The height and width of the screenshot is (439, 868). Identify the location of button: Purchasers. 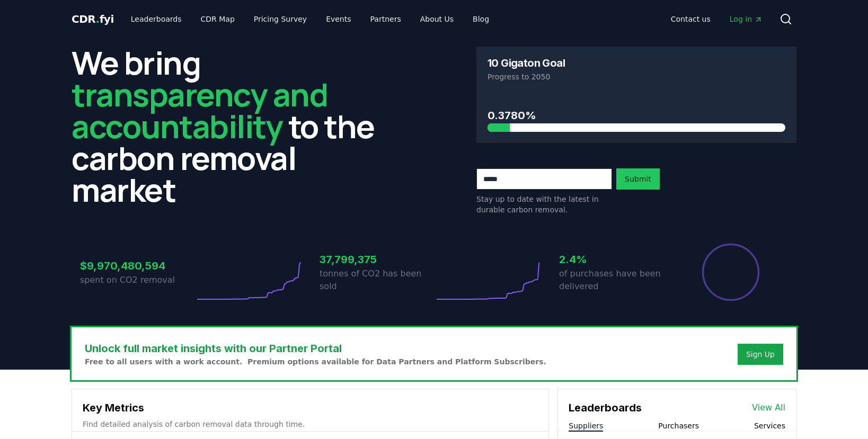
(678, 426).